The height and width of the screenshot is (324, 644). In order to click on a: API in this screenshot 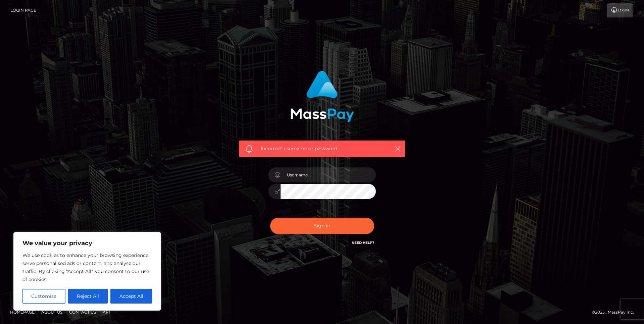, I will do `click(106, 312)`.